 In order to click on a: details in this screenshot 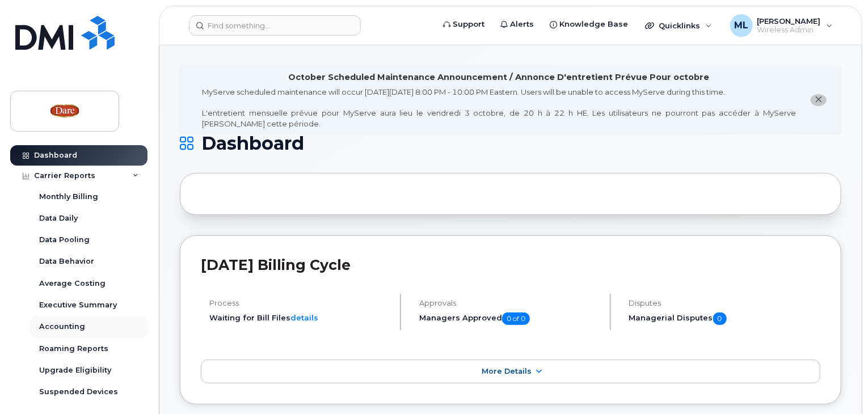, I will do `click(304, 318)`.